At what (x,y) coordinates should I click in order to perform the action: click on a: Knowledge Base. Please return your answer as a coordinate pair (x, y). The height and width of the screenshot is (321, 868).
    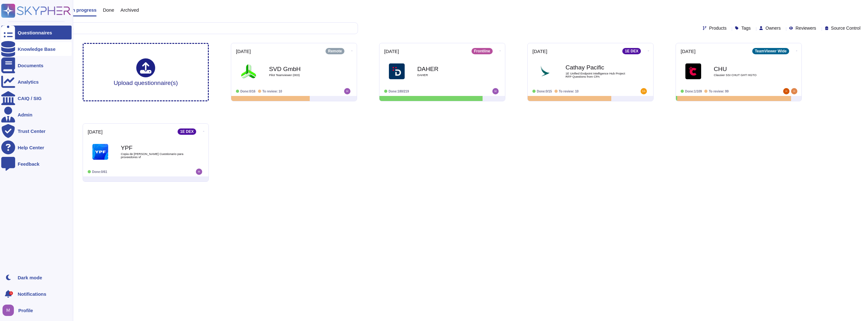
    Looking at the image, I should click on (36, 49).